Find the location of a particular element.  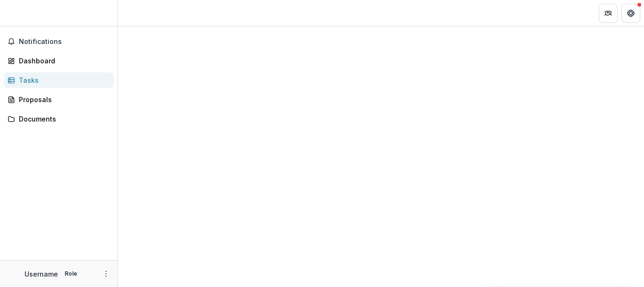

p: Role is located at coordinates (71, 273).